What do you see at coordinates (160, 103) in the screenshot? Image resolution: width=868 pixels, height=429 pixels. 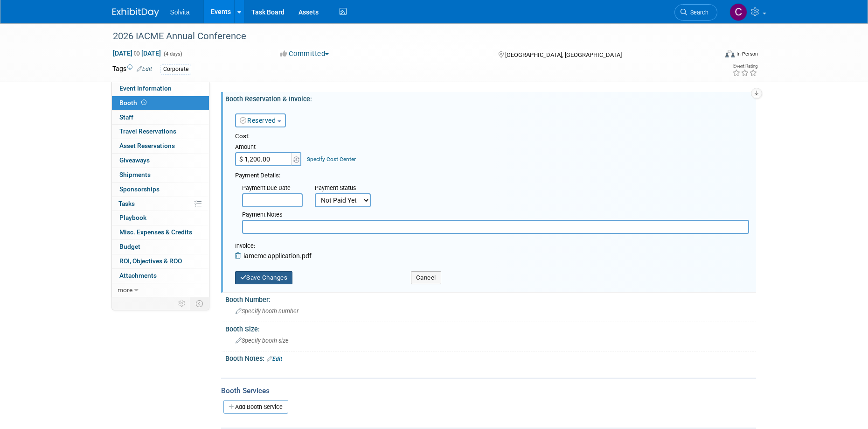 I see `a: Booth` at bounding box center [160, 103].